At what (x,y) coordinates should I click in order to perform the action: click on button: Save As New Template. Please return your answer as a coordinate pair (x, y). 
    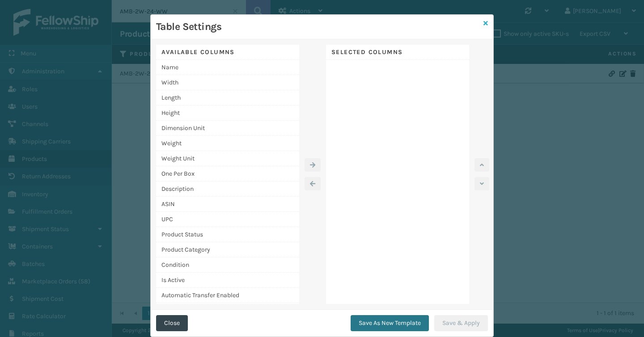
    Looking at the image, I should click on (389, 323).